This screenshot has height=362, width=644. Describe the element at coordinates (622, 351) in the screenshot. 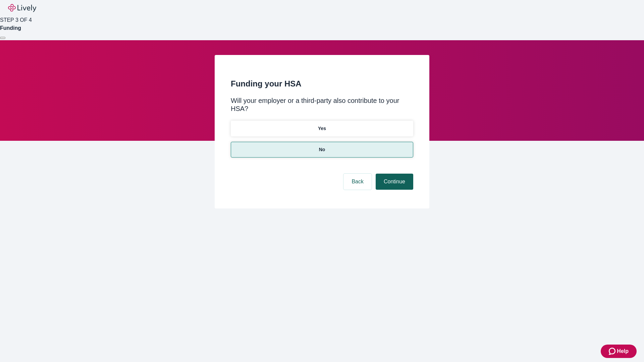

I see `span: Help` at that location.